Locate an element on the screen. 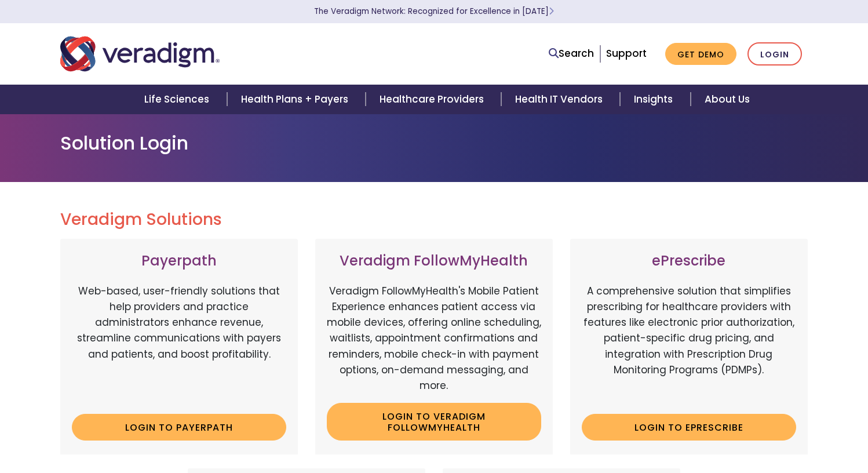 Image resolution: width=868 pixels, height=473 pixels. h3: Veradigm FollowMyHealth is located at coordinates (434, 261).